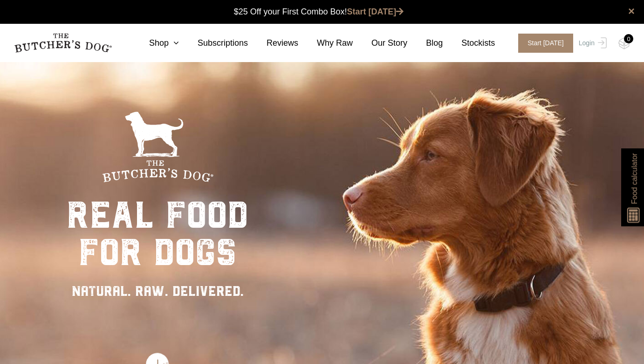 The height and width of the screenshot is (364, 644). What do you see at coordinates (154, 43) in the screenshot?
I see `a: Shop` at bounding box center [154, 43].